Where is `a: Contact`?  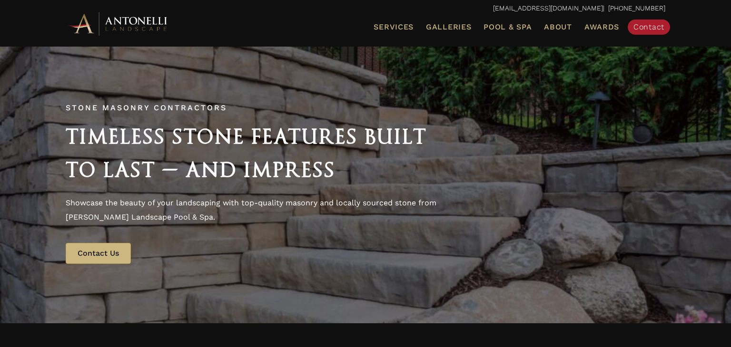 a: Contact is located at coordinates (649, 27).